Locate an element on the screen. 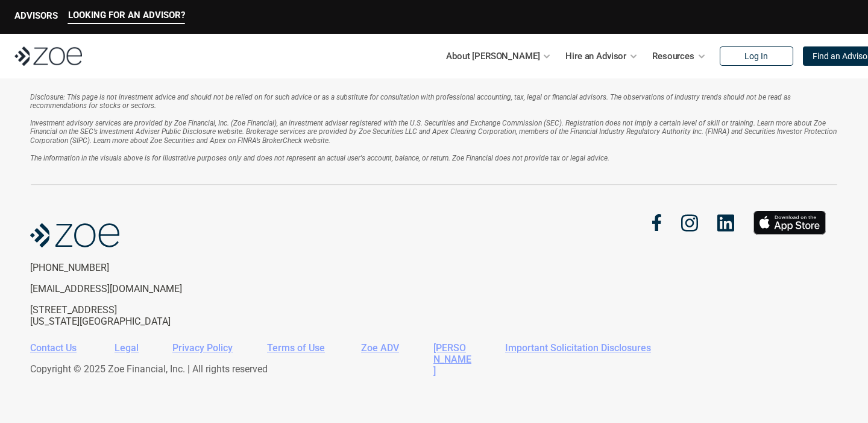 The width and height of the screenshot is (868, 423). p: Resources is located at coordinates (674, 56).